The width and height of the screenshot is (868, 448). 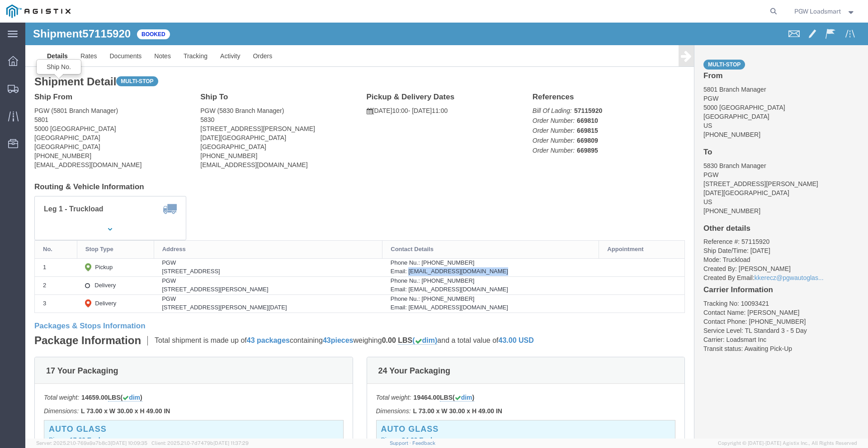 What do you see at coordinates (200, 444) in the screenshot?
I see `span: Client: 2025.21.0-7d7479b` at bounding box center [200, 444].